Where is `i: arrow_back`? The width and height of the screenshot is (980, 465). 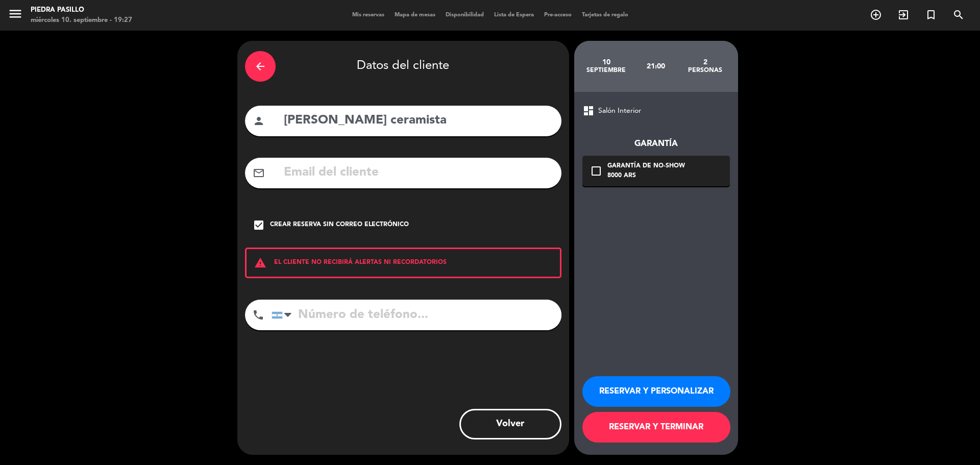 i: arrow_back is located at coordinates (260, 67).